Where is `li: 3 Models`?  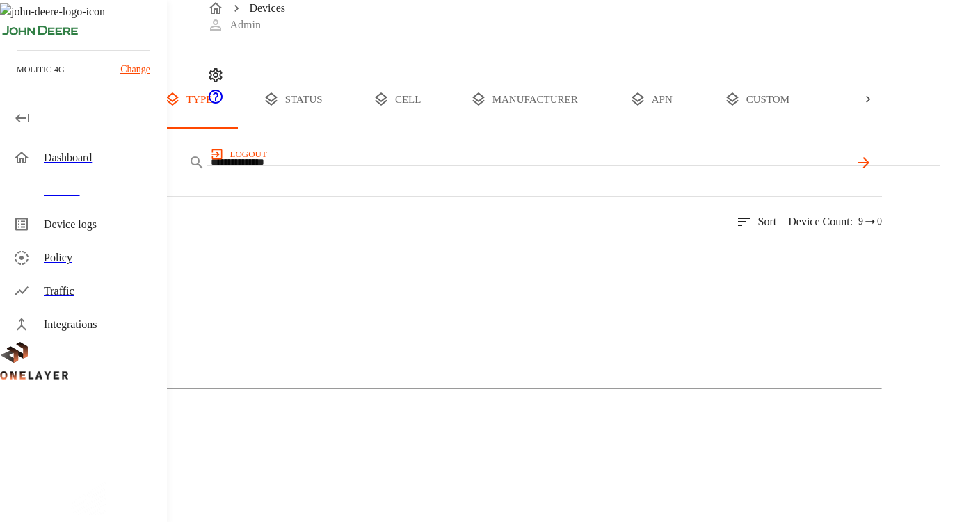 li: 3 Models is located at coordinates (455, 425).